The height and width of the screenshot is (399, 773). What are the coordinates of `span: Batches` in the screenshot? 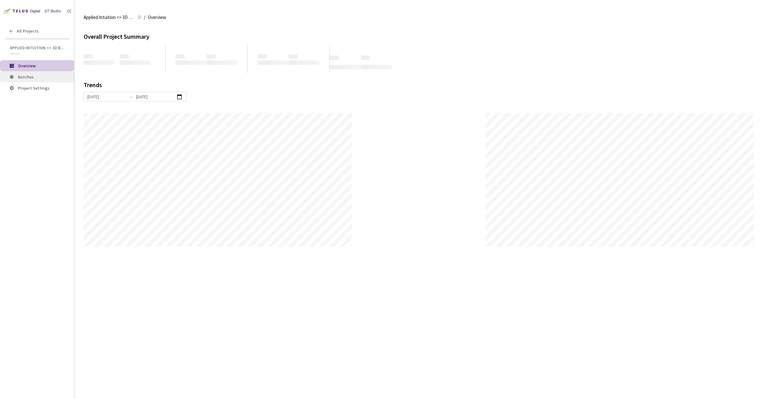 It's located at (26, 77).